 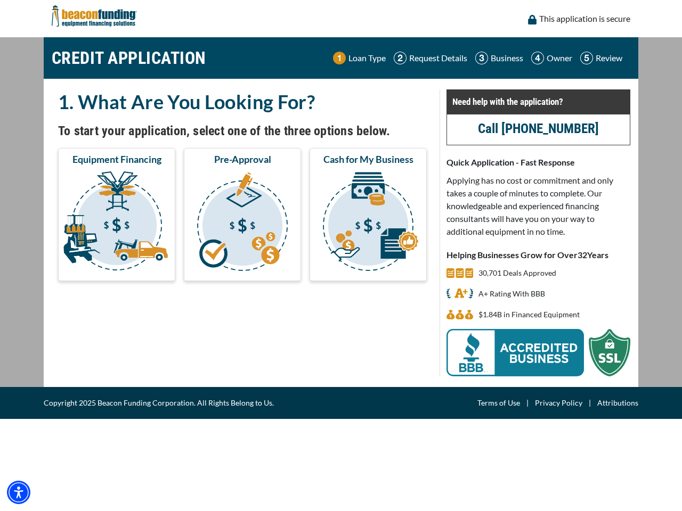 What do you see at coordinates (368, 159) in the screenshot?
I see `span: Cash for My Business` at bounding box center [368, 159].